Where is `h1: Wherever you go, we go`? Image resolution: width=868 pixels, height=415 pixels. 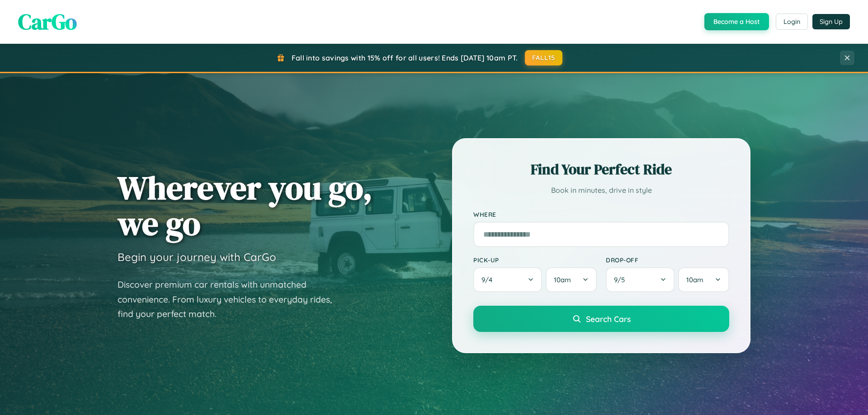
h1: Wherever you go, we go is located at coordinates (245, 205).